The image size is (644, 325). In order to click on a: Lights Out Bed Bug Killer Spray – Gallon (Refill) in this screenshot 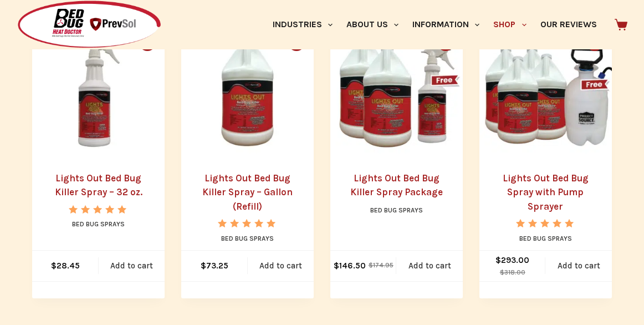, I will do `click(247, 192)`.